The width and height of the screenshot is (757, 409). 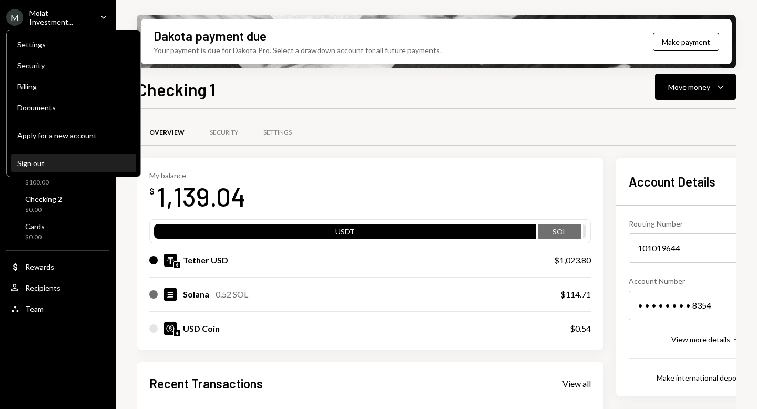 I want to click on div: Your payment is due for Dakota Pro. Select a drawdown account for all future payments., so click(x=297, y=50).